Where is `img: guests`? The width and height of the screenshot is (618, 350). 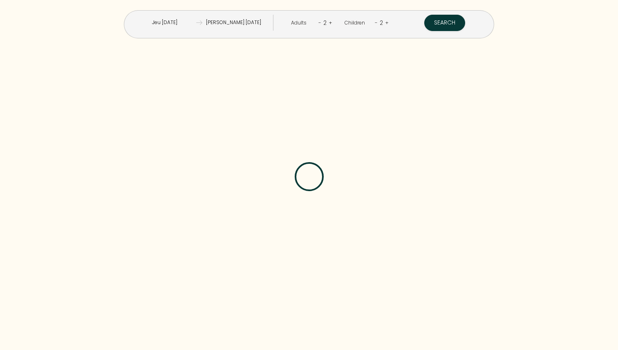
img: guests is located at coordinates (199, 22).